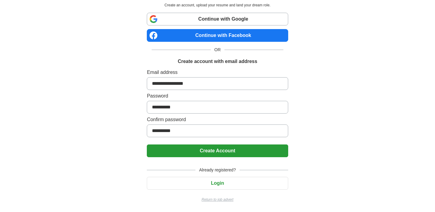 The width and height of the screenshot is (435, 212). What do you see at coordinates (217, 183) in the screenshot?
I see `a: Login` at bounding box center [217, 183].